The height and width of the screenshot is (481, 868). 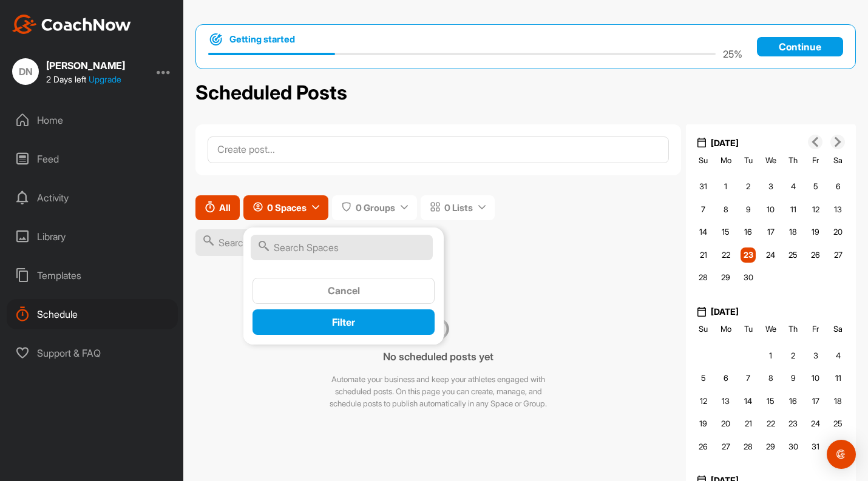 I want to click on span: 23, so click(x=748, y=255).